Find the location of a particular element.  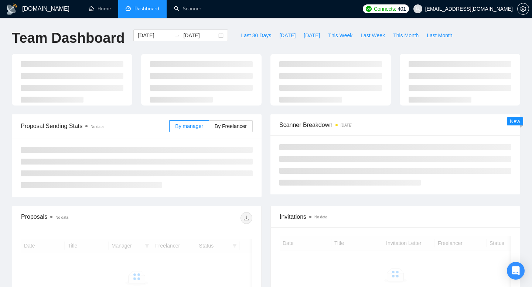

span: Last Month is located at coordinates (439, 35).